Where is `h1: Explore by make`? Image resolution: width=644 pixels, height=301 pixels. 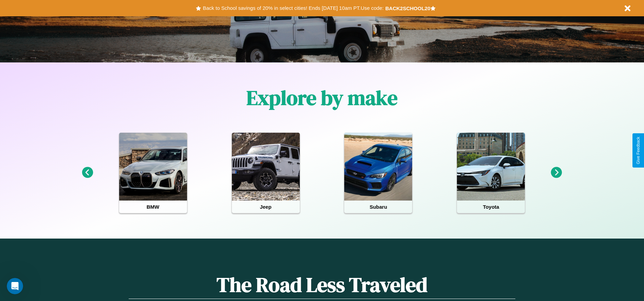 h1: Explore by make is located at coordinates (321, 98).